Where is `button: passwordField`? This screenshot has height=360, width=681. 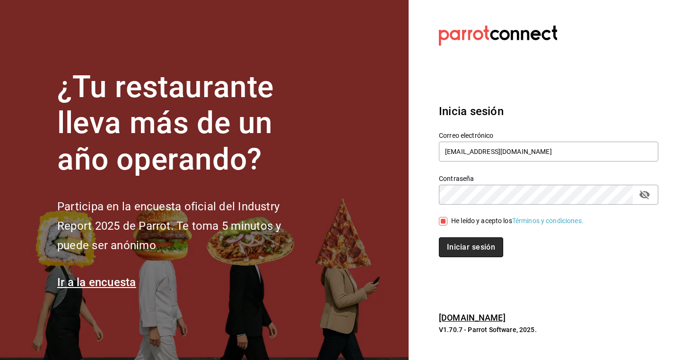
button: passwordField is located at coordinates (645, 194).